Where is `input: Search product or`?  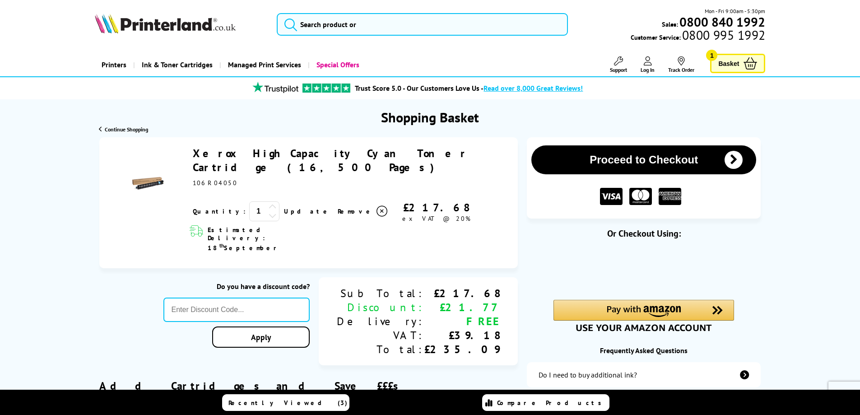 input: Search product or is located at coordinates (422, 24).